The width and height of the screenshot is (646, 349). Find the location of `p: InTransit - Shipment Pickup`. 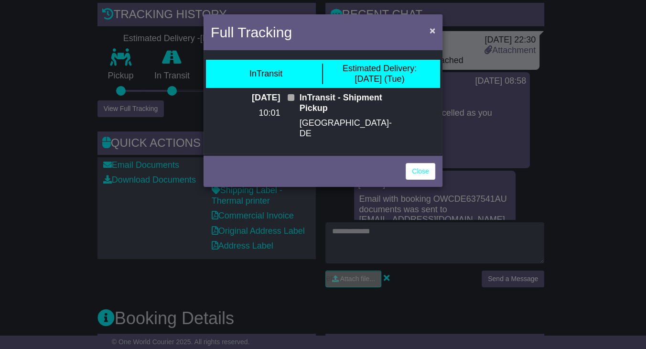

p: InTransit - Shipment Pickup is located at coordinates (351, 103).